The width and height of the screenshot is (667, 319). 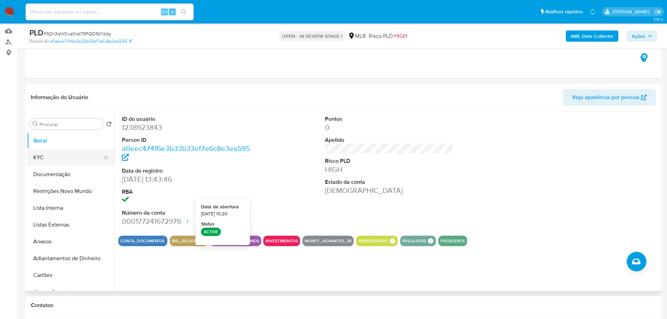 I want to click on span: HIGH, so click(x=400, y=36).